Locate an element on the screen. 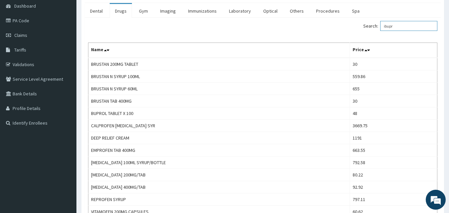  th: Name is located at coordinates (219, 50).